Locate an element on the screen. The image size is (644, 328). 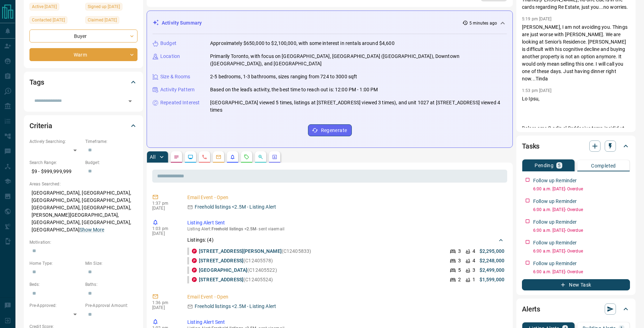
p: Location is located at coordinates (170, 56).